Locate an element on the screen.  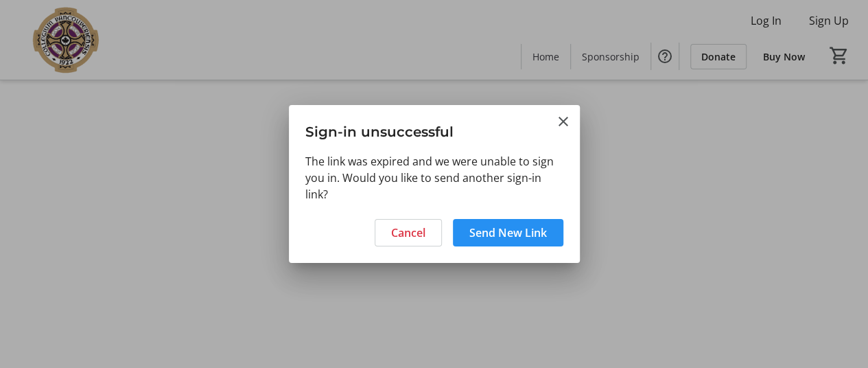
div: The link was expired and we were unable to sign you in. Would you like to send another sign-in link? is located at coordinates (434, 182).